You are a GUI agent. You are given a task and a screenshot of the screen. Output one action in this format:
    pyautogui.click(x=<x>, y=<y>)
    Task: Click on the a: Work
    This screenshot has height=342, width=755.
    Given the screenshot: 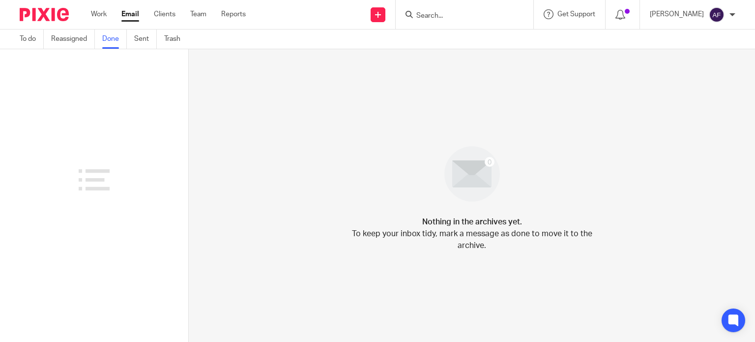 What is the action you would take?
    pyautogui.click(x=99, y=14)
    